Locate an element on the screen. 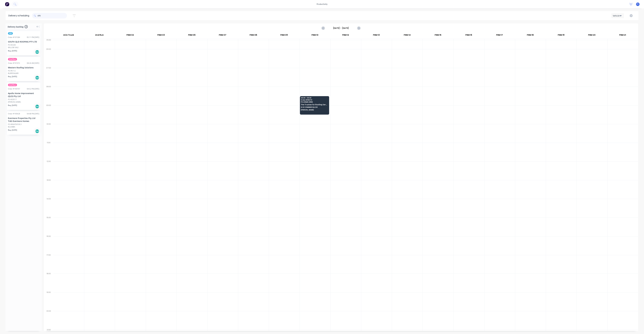 This screenshot has width=644, height=334. span: 8-10 COMMERCIAL DR is located at coordinates (314, 107).